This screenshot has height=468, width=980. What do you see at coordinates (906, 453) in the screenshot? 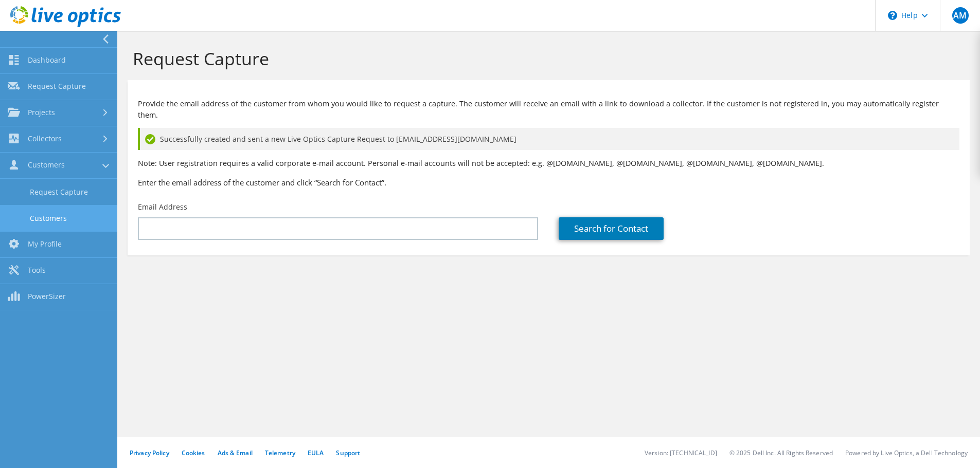
I see `li: Powered by Live Optics, a Dell Technology` at bounding box center [906, 453].